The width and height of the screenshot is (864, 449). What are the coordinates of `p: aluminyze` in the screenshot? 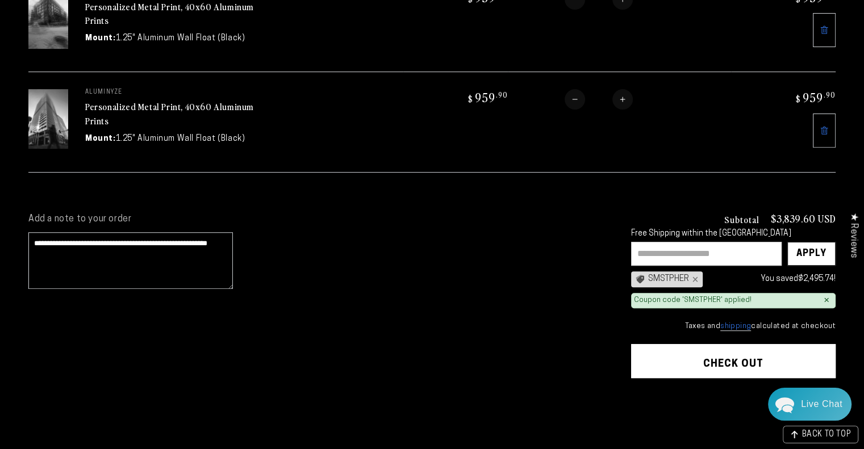 It's located at (170, 93).